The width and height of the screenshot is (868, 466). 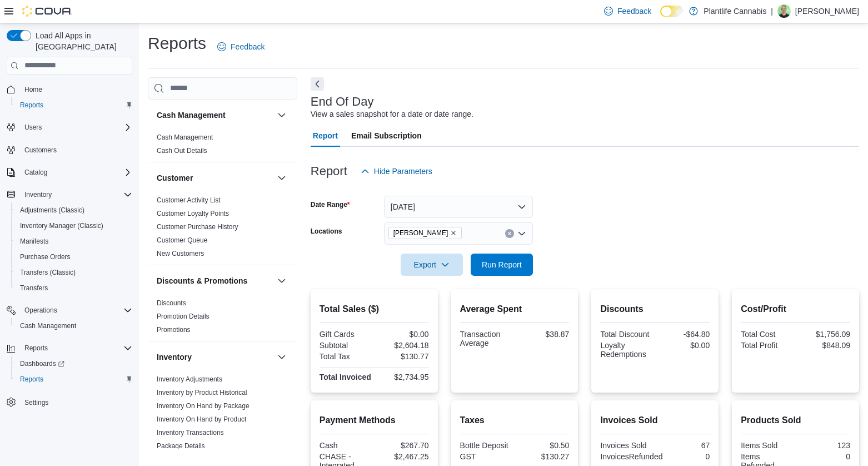 What do you see at coordinates (766, 334) in the screenshot?
I see `div: Total Cost` at bounding box center [766, 334].